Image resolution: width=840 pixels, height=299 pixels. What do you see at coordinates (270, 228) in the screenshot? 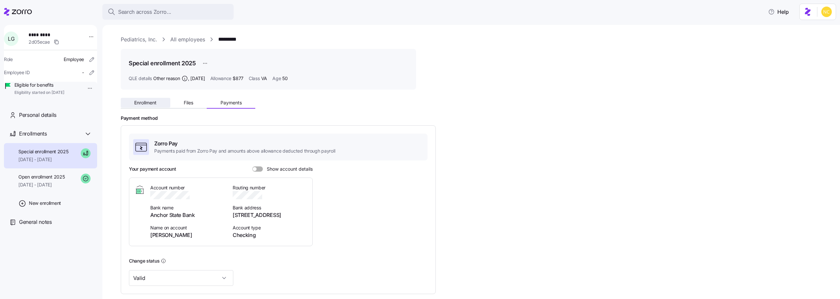
I see `span: Account type` at bounding box center [270, 228].